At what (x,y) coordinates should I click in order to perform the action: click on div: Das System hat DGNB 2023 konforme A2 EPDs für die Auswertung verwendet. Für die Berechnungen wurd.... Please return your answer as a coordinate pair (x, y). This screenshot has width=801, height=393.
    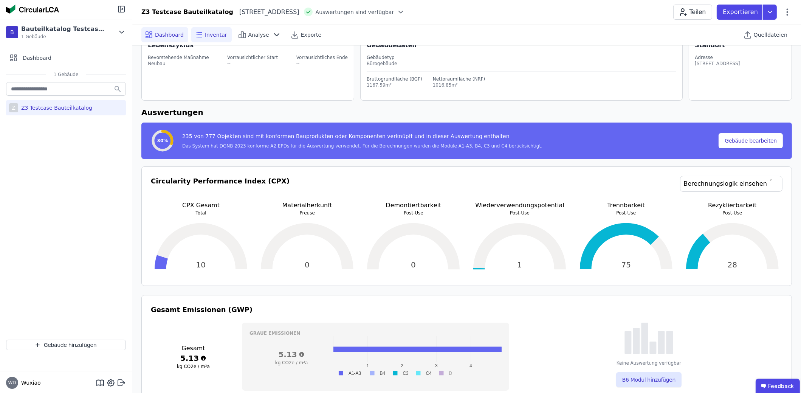
    Looking at the image, I should click on (362, 146).